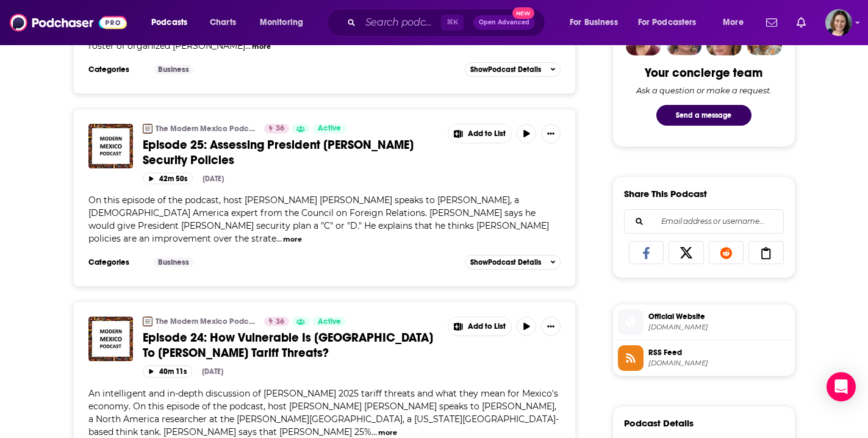 This screenshot has width=868, height=438. Describe the element at coordinates (719, 316) in the screenshot. I see `span: Official Website` at that location.